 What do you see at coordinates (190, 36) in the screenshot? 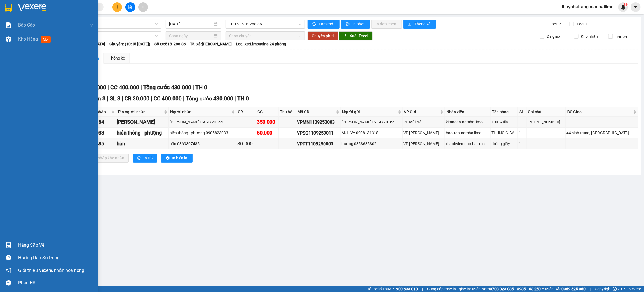
I see `input: Chọn ngày` at bounding box center [190, 36].